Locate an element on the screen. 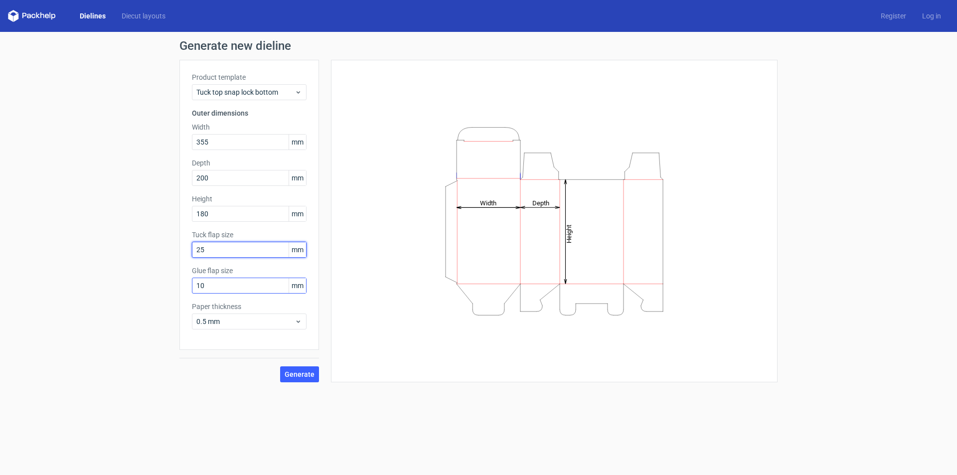 The image size is (957, 475). span: Tuck top snap lock bottom is located at coordinates (245, 92).